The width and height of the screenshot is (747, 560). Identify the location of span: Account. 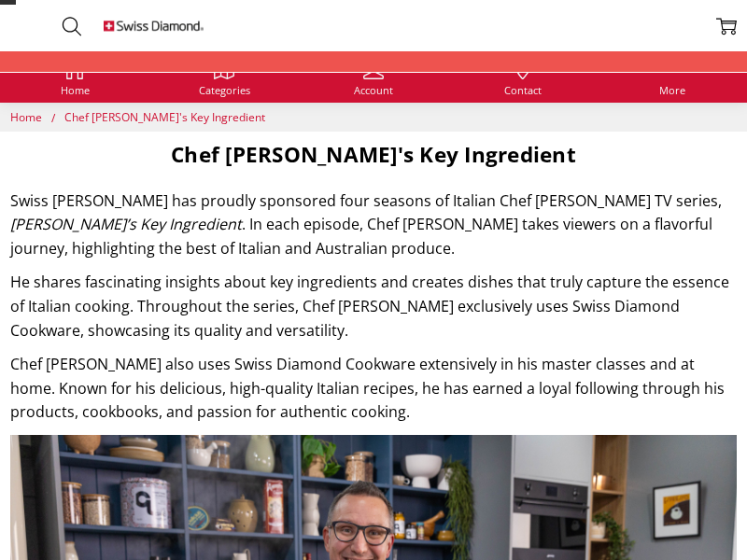
(373, 90).